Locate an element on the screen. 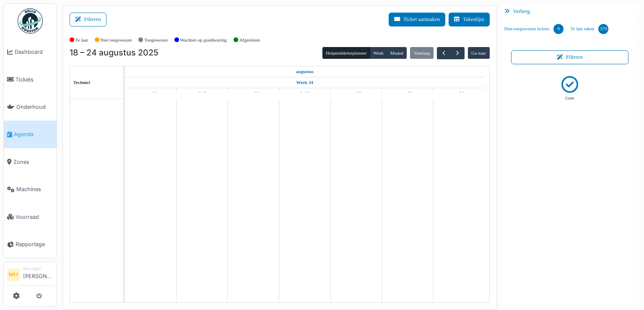 The height and width of the screenshot is (310, 644). button: Vandaag is located at coordinates (421, 53).